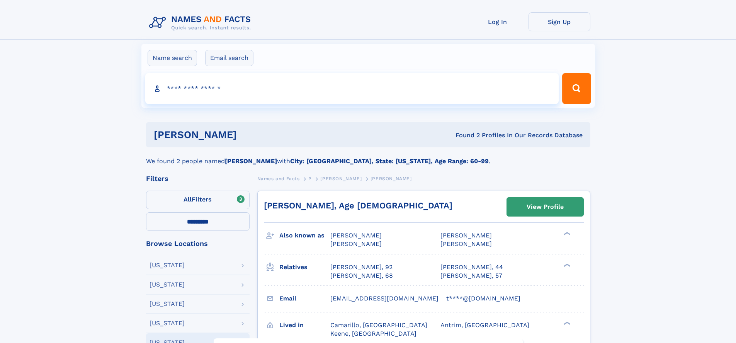 The width and height of the screenshot is (736, 343). What do you see at coordinates (465, 135) in the screenshot?
I see `div: Found 2 Profiles In Our Records Database` at bounding box center [465, 135].